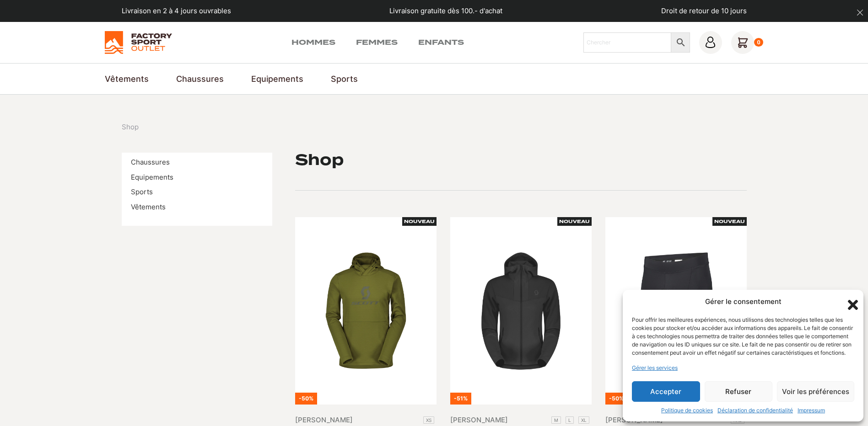 The height and width of the screenshot is (426, 868). Describe the element at coordinates (654, 368) in the screenshot. I see `a: Gérer les services` at that location.